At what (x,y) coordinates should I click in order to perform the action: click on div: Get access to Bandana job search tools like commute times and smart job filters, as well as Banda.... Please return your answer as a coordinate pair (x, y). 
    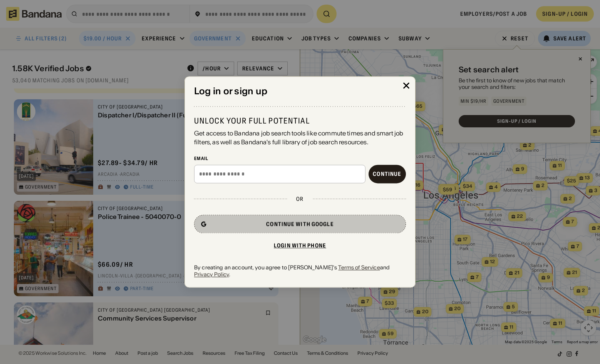
    Looking at the image, I should click on (300, 138).